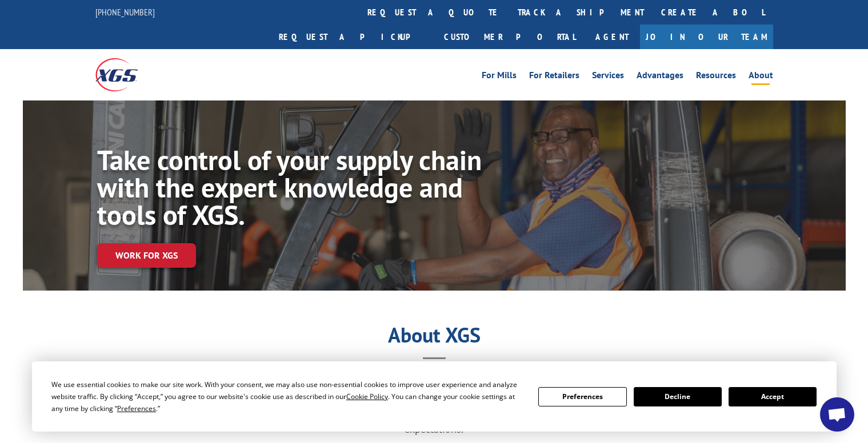  I want to click on a: Advantages, so click(660, 77).